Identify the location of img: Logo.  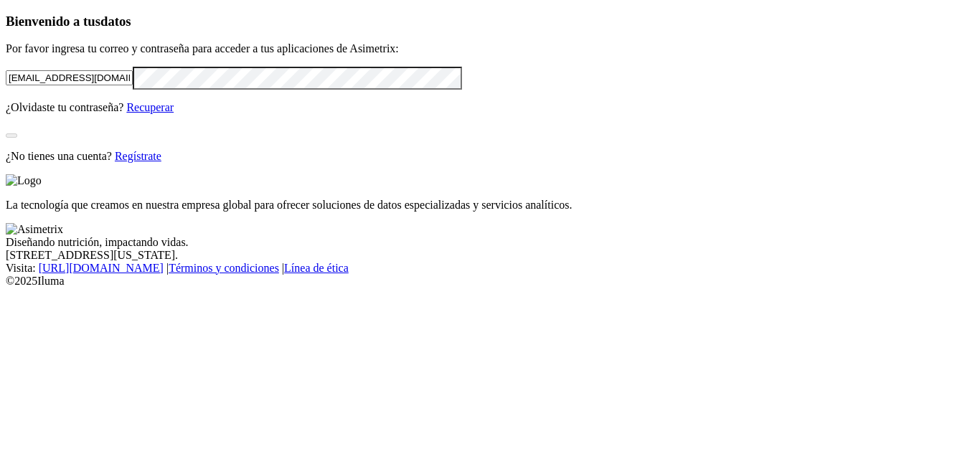
(24, 181).